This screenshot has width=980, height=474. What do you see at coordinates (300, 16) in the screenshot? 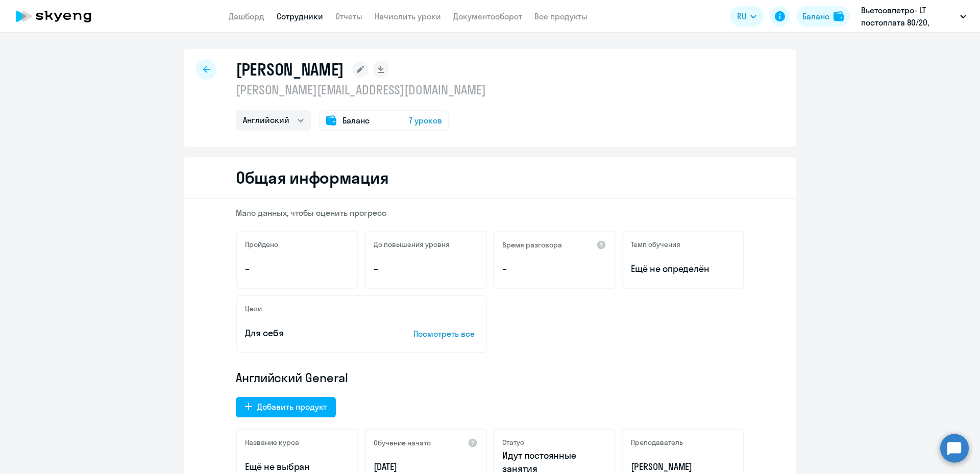
I see `a: Сотрудники` at bounding box center [300, 16].